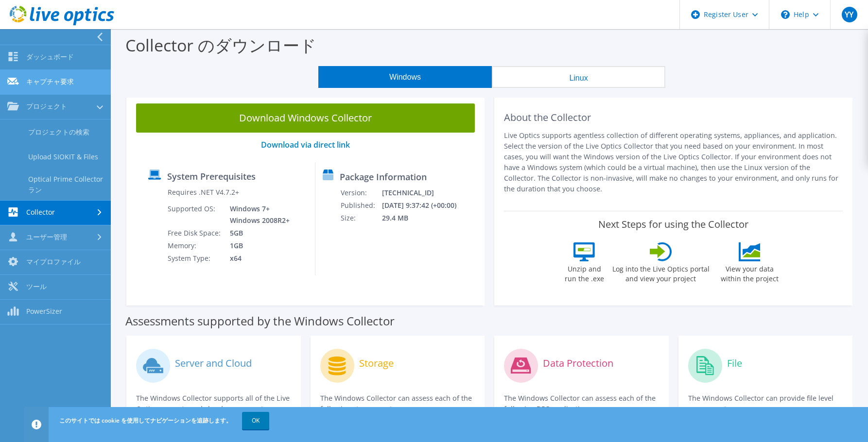  Describe the element at coordinates (220, 45) in the screenshot. I see `label: Collector のダウンロード` at that location.